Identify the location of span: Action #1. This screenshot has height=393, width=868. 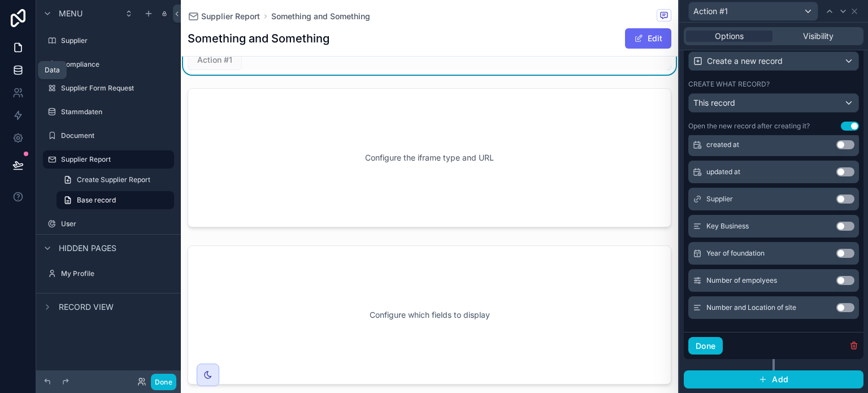
(710, 11).